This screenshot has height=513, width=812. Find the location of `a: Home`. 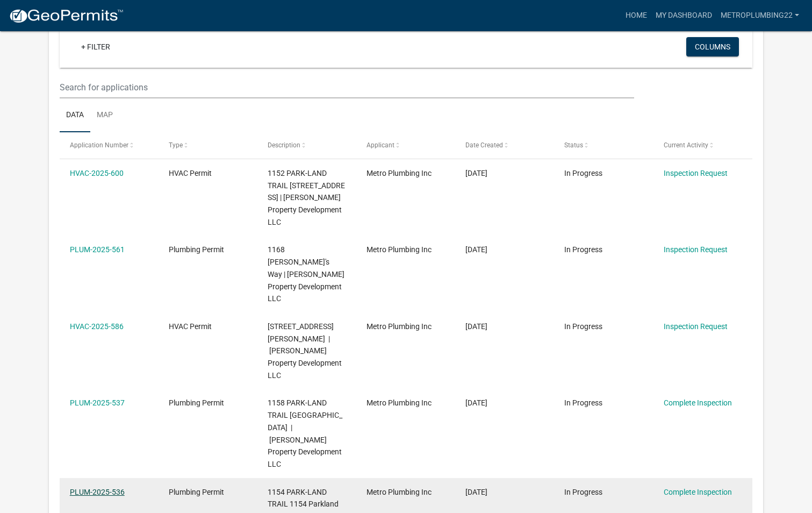

a: Home is located at coordinates (636, 15).